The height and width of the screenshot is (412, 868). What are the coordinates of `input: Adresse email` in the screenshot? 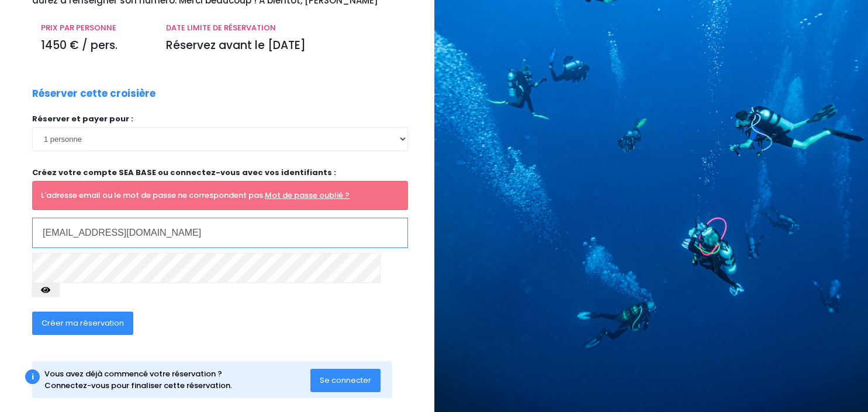 It's located at (220, 233).